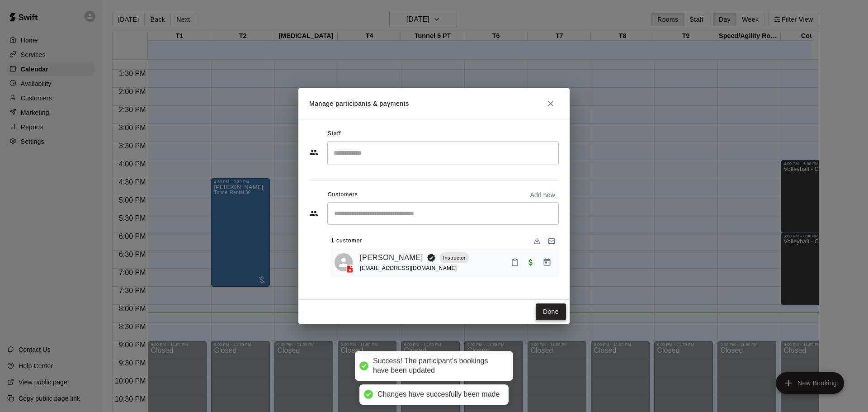 This screenshot has height=412, width=868. Describe the element at coordinates (551, 104) in the screenshot. I see `button: Close` at that location.